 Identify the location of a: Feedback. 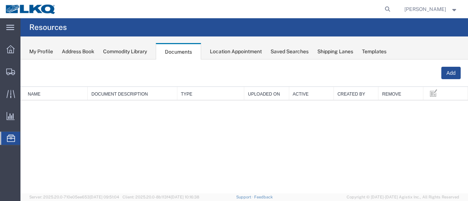
(263, 197).